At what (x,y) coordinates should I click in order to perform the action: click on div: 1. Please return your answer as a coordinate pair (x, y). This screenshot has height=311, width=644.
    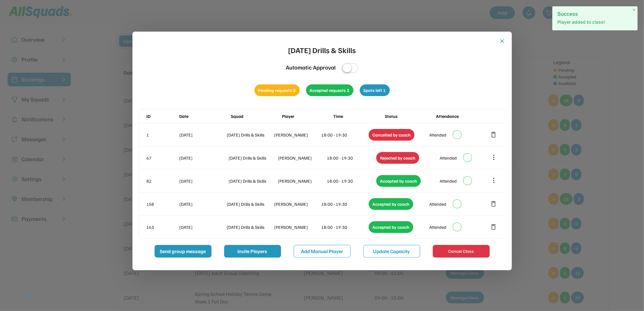
    Looking at the image, I should click on (162, 135).